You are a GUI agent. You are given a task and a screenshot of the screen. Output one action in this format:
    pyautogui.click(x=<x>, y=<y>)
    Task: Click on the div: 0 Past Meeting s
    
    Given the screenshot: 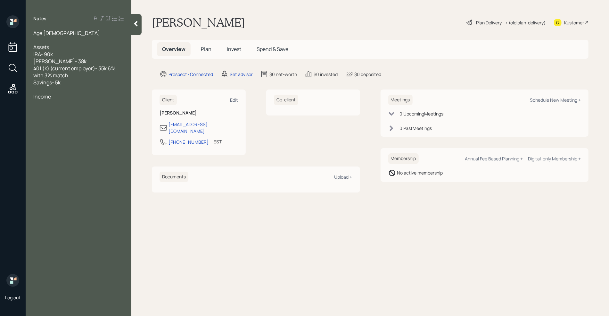 What is the action you would take?
    pyautogui.click(x=416, y=128)
    